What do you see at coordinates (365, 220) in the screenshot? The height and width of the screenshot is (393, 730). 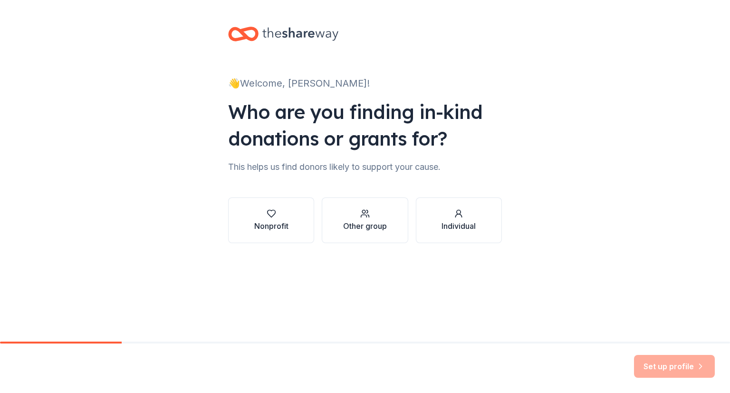 I see `button: Other group` at bounding box center [365, 220].